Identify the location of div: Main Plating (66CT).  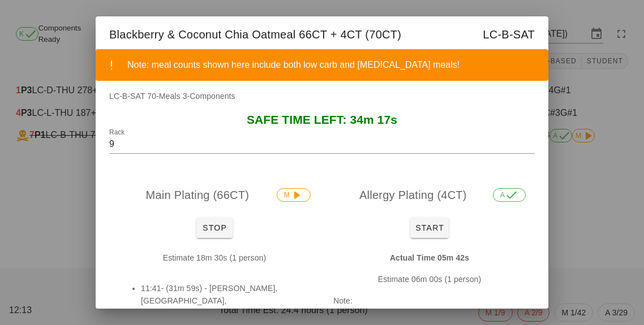
(215, 195).